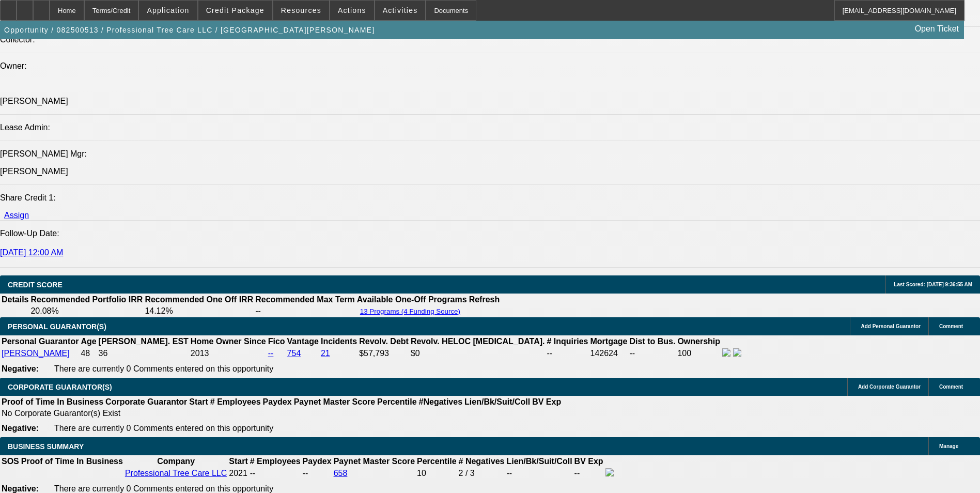  Describe the element at coordinates (937, 29) in the screenshot. I see `a: Open Ticket` at that location.